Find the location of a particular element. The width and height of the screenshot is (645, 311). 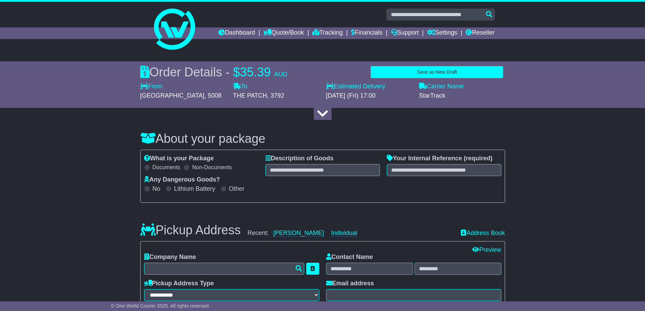

div: Order Details - is located at coordinates (214, 72).